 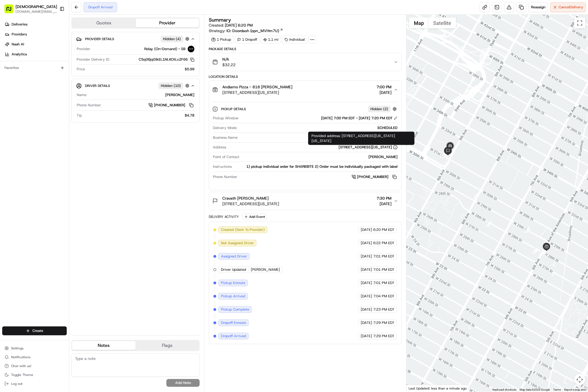 I want to click on div: Last Updated: less than a minute ago, so click(x=438, y=388).